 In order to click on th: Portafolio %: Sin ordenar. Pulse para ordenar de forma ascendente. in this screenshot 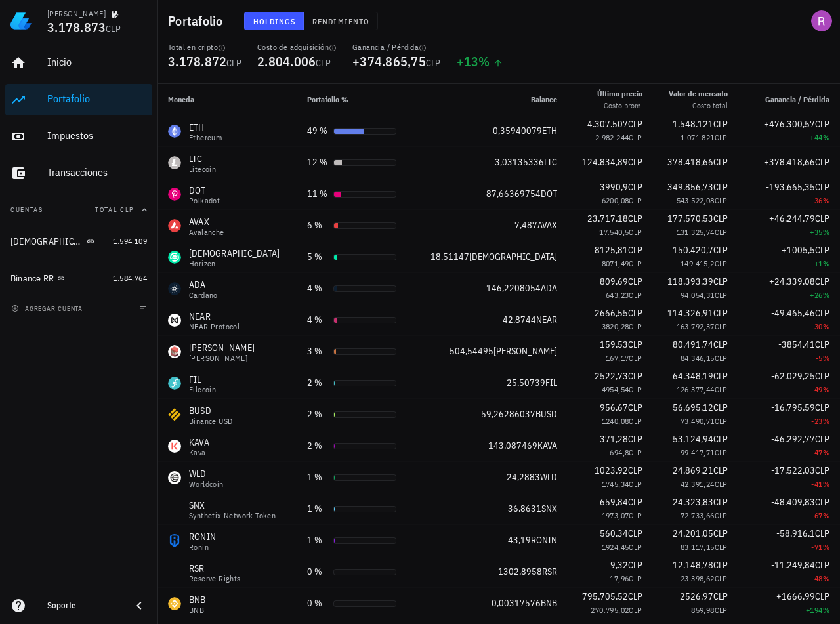, I will do `click(355, 100)`.